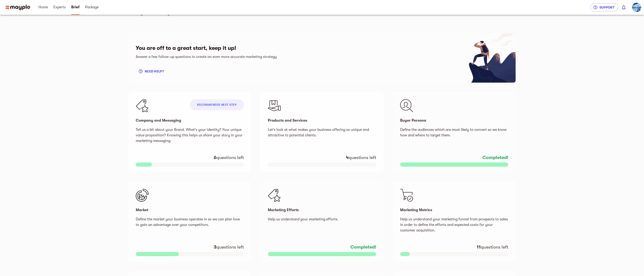 This screenshot has width=644, height=276. Describe the element at coordinates (407, 106) in the screenshot. I see `img: buyerPersonaV4` at that location.